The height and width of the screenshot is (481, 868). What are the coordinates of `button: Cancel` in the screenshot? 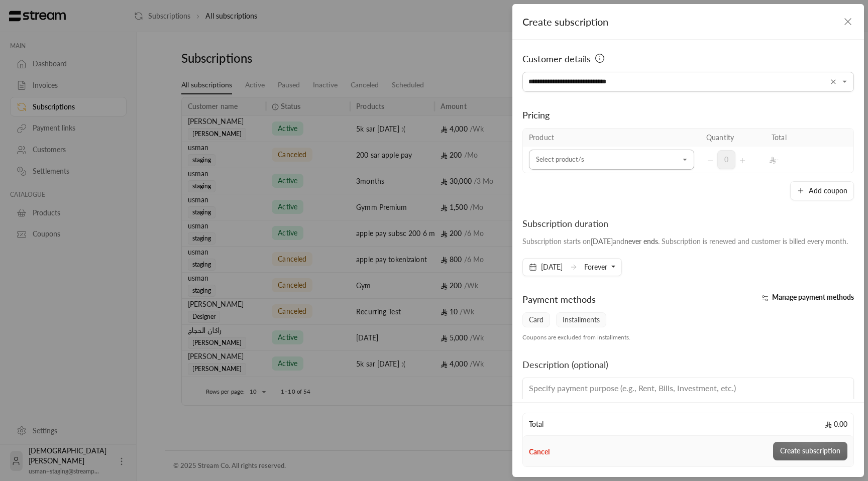 It's located at (539, 451).